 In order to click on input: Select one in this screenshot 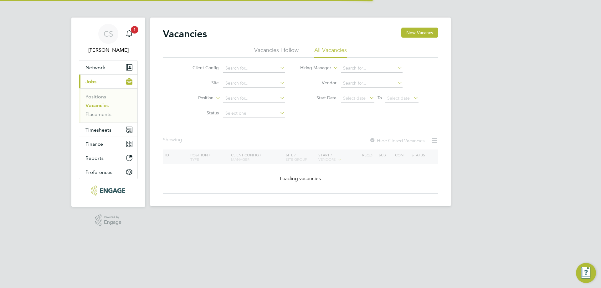, I will do `click(254, 113)`.